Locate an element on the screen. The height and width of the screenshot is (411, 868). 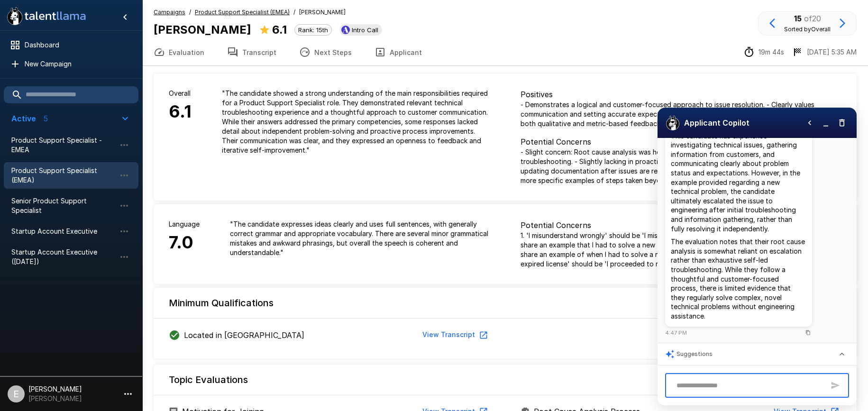
p: Overall is located at coordinates (180, 93).